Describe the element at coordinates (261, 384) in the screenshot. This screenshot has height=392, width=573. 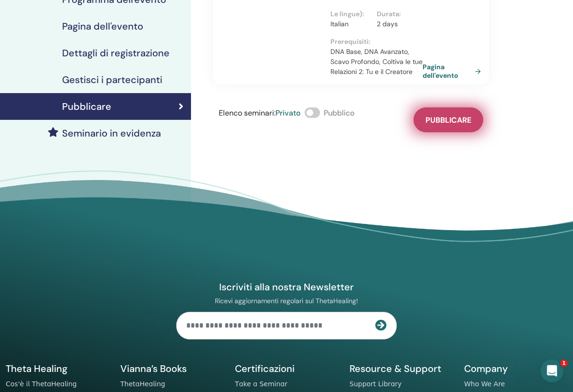
I see `a: Take a Seminar` at that location.